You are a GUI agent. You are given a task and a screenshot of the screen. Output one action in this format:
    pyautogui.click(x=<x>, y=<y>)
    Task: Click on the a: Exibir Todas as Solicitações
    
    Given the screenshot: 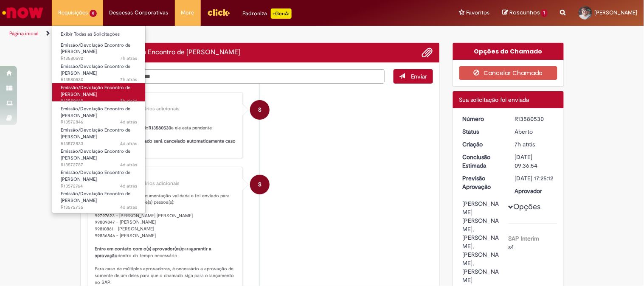 What is the action you would take?
    pyautogui.click(x=99, y=34)
    